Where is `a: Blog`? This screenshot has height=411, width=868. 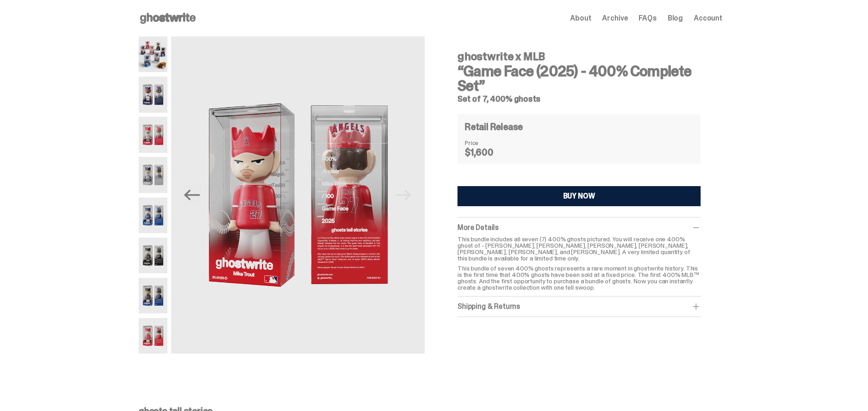 a: Blog is located at coordinates (675, 19).